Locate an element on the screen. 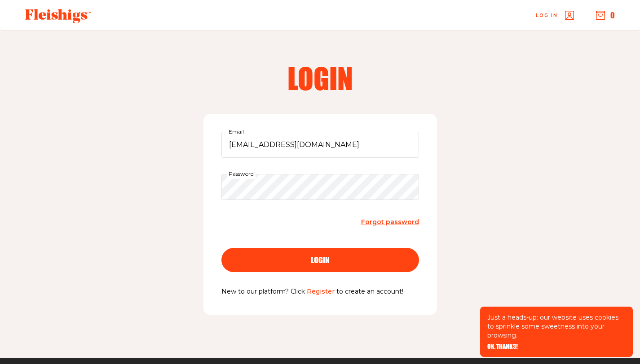  label: Email is located at coordinates (236, 132).